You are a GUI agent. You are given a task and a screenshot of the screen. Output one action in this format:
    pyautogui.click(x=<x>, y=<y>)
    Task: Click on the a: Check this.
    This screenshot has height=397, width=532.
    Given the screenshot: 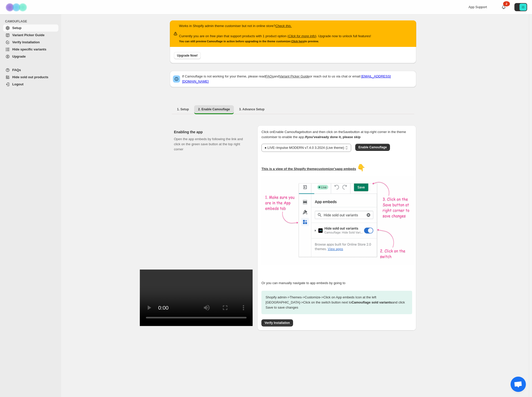 What is the action you would take?
    pyautogui.click(x=283, y=26)
    